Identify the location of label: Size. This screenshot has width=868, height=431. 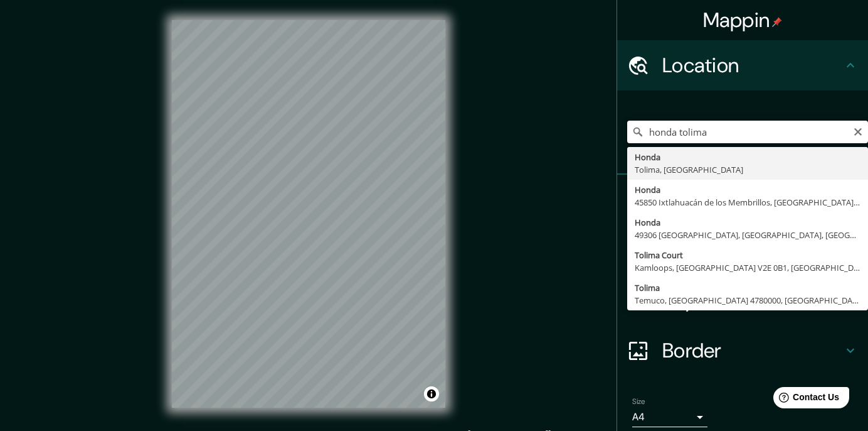
(638, 401).